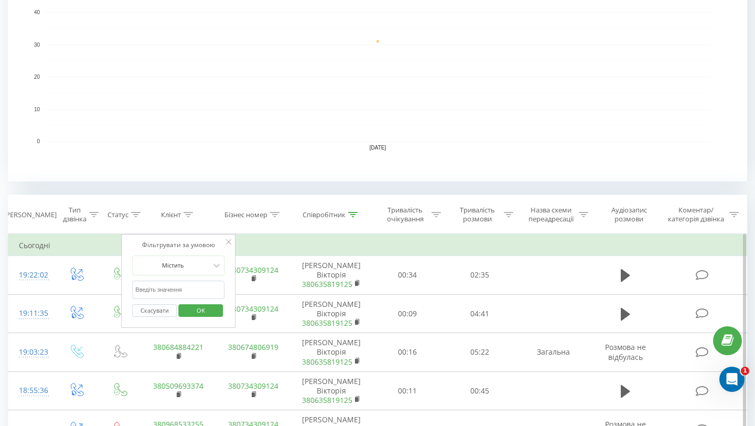  Describe the element at coordinates (37, 45) in the screenshot. I see `text: 30` at that location.